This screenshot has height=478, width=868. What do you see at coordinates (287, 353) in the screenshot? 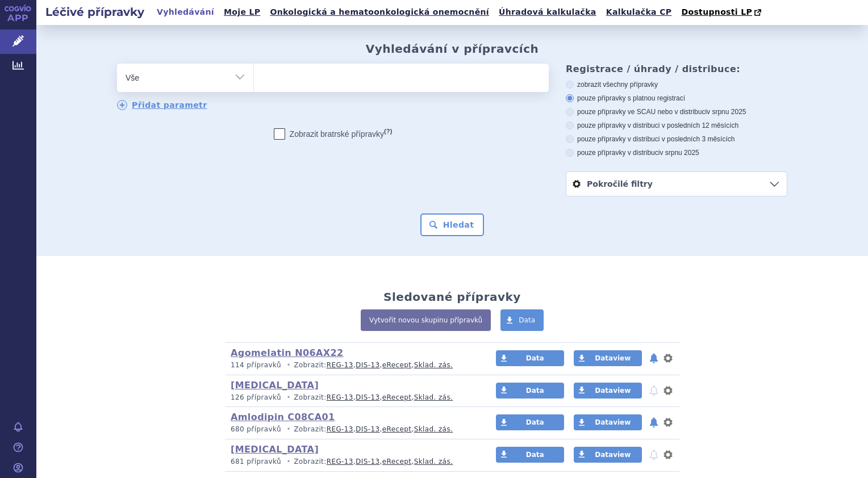
I see `a: Agomelatin N06AX22` at bounding box center [287, 353].